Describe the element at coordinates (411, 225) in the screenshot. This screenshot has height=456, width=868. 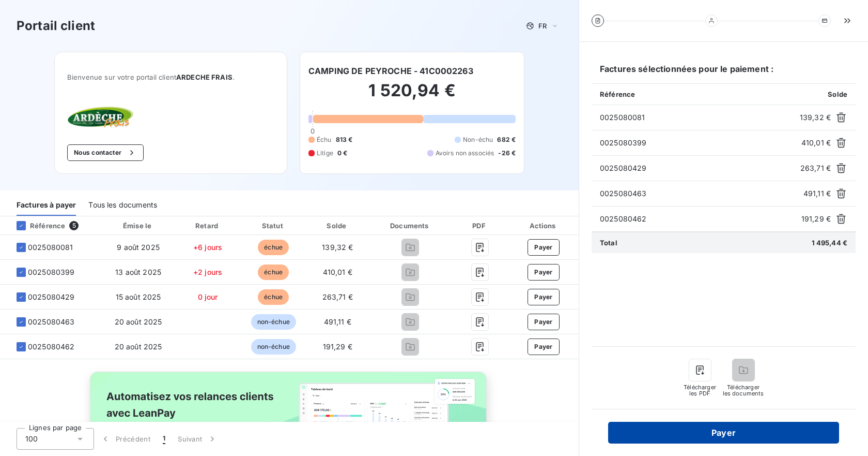
I see `div: Documents` at that location.